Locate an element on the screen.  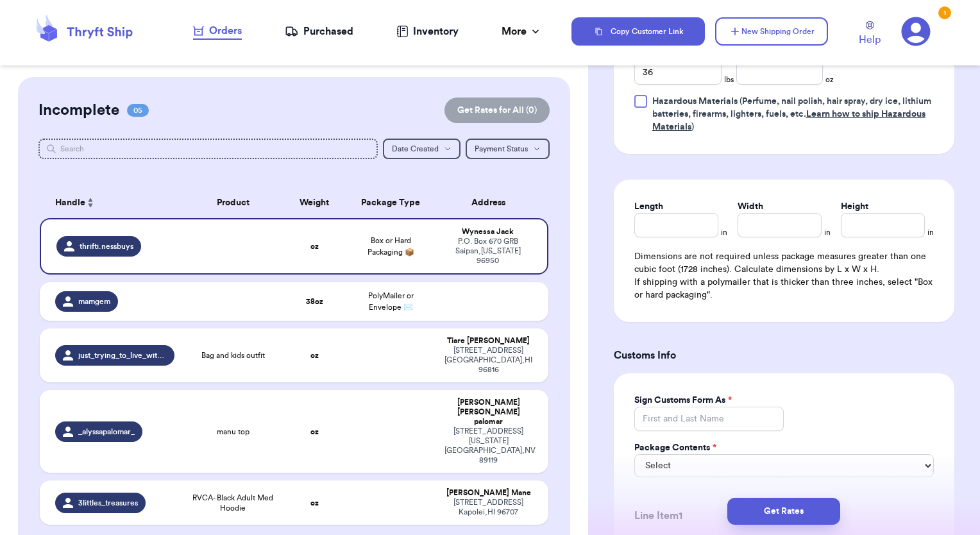
span: Bag and kids outfit is located at coordinates (233, 355).